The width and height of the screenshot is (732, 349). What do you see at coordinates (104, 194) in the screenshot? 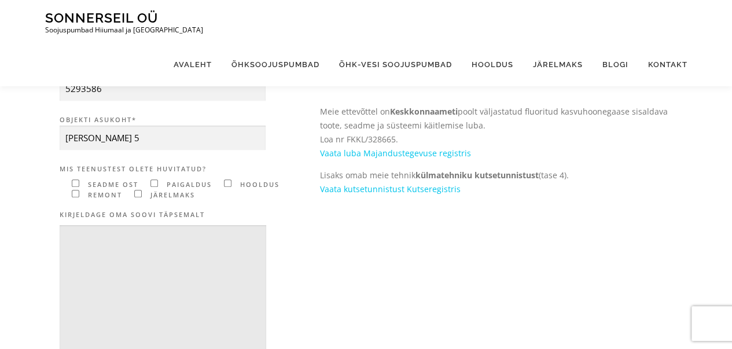
I see `span: remont` at bounding box center [104, 194].